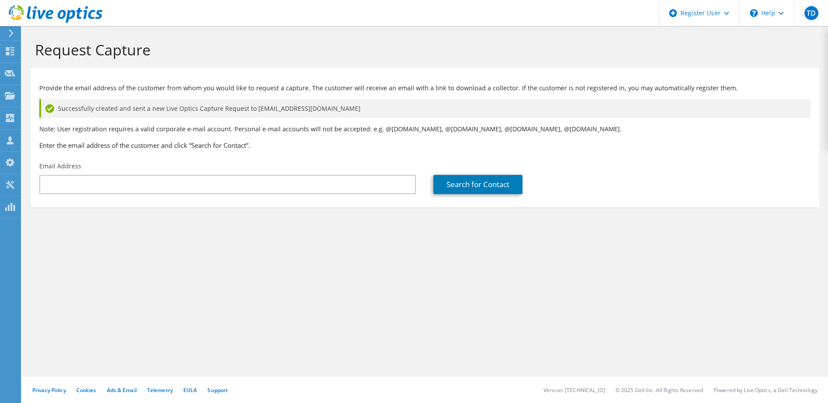 The height and width of the screenshot is (403, 828). I want to click on h3: Enter the email address of the customer and click “Search for Contact”., so click(425, 145).